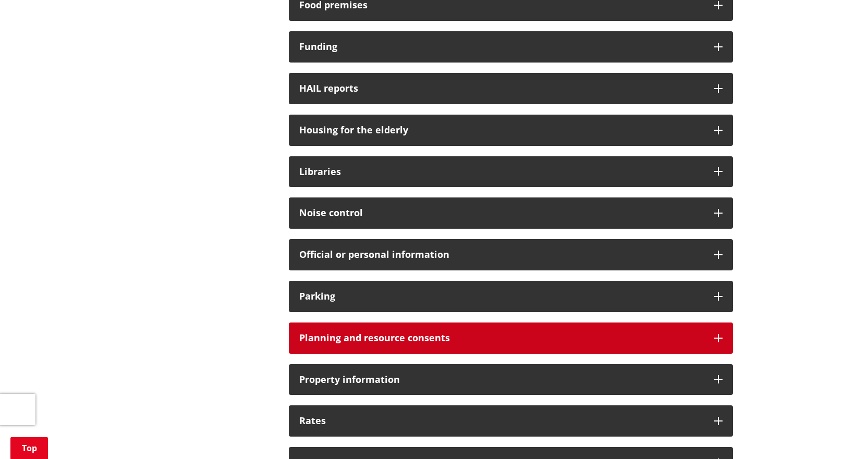  What do you see at coordinates (29, 448) in the screenshot?
I see `a: Top` at bounding box center [29, 448].